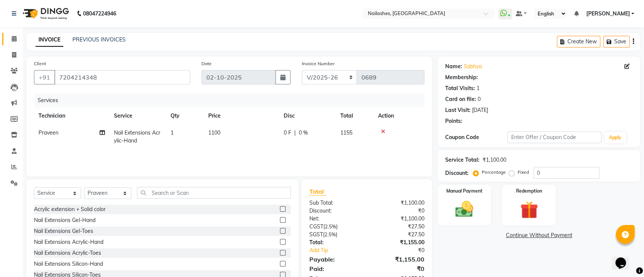  Describe the element at coordinates (318, 64) in the screenshot. I see `label: Invoice Number` at that location.